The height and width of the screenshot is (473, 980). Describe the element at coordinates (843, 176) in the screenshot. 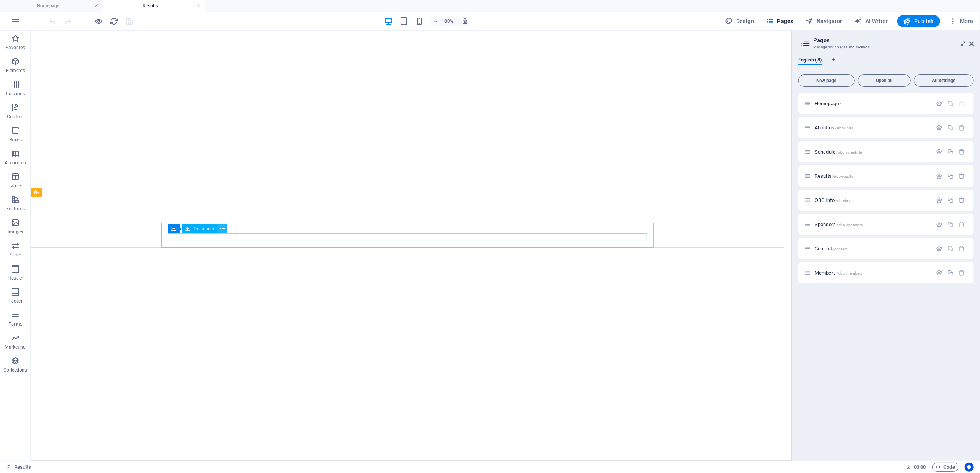

I see `span: /obc-results` at that location.